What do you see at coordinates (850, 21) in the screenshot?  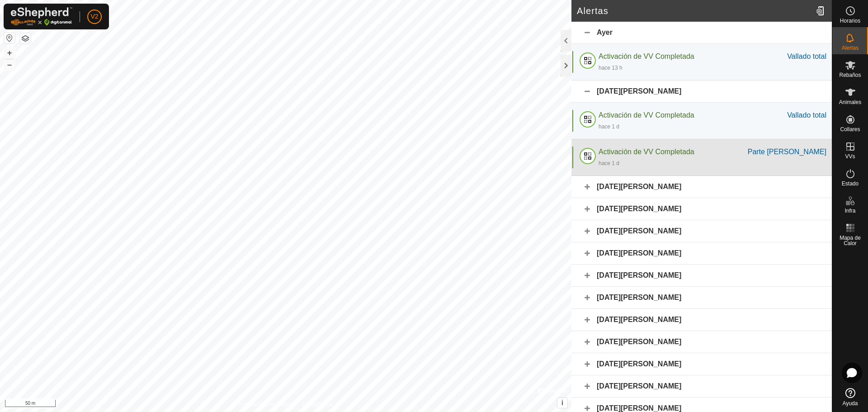 I see `span: Horarios` at bounding box center [850, 21].